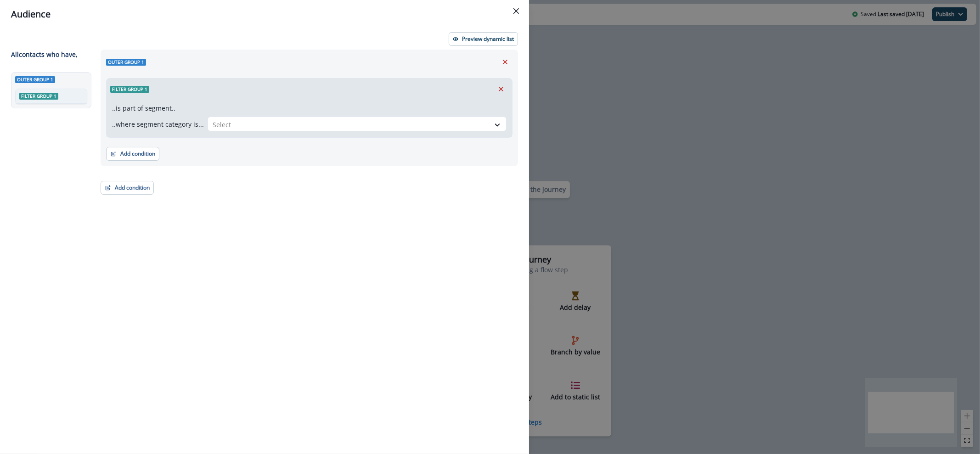 This screenshot has width=980, height=454. What do you see at coordinates (158, 124) in the screenshot?
I see `p: ..where segment category is...` at bounding box center [158, 124].